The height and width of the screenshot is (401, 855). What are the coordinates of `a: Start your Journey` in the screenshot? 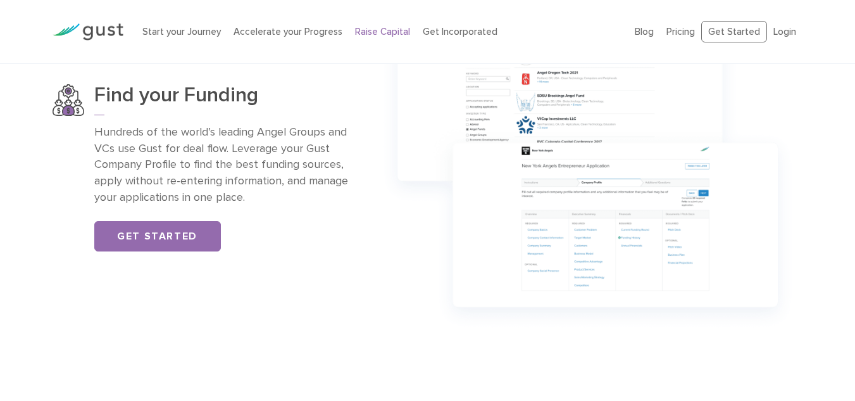 It's located at (182, 32).